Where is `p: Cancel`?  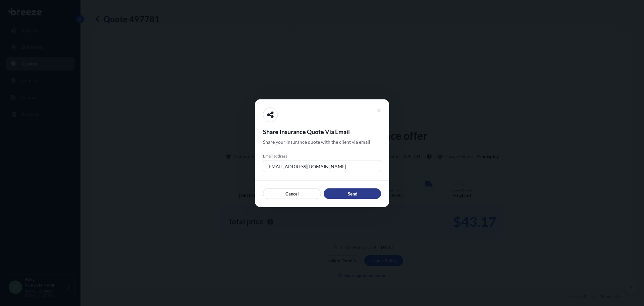
p: Cancel is located at coordinates (292, 193).